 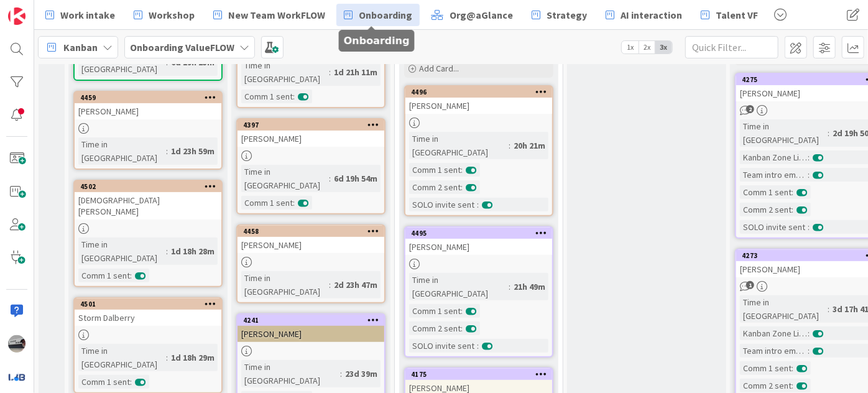 I want to click on a: Onboarding, so click(x=378, y=15).